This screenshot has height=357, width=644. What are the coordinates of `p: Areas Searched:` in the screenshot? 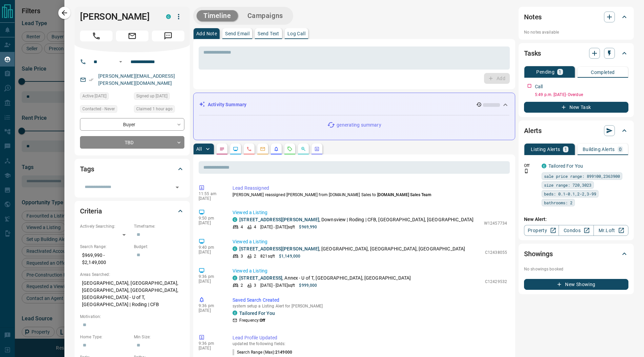 It's located at (132, 274).